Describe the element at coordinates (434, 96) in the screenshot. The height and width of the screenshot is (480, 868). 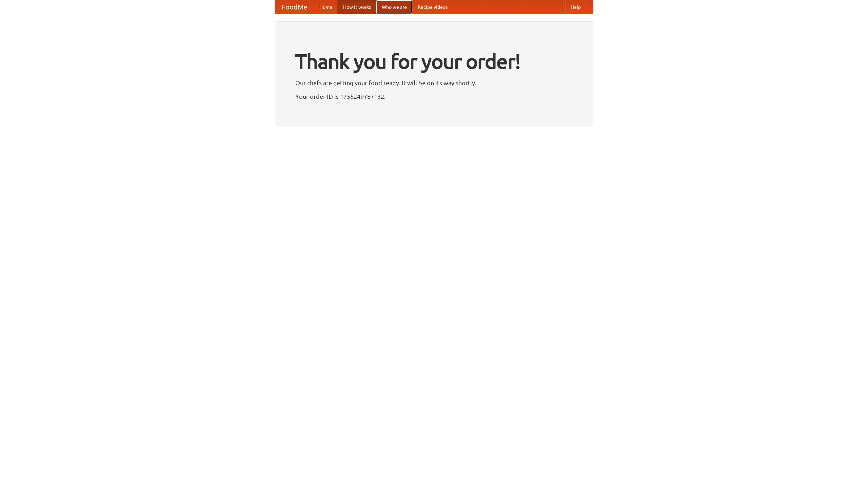
I see `p: Your order ID is 1755249787132.` at that location.